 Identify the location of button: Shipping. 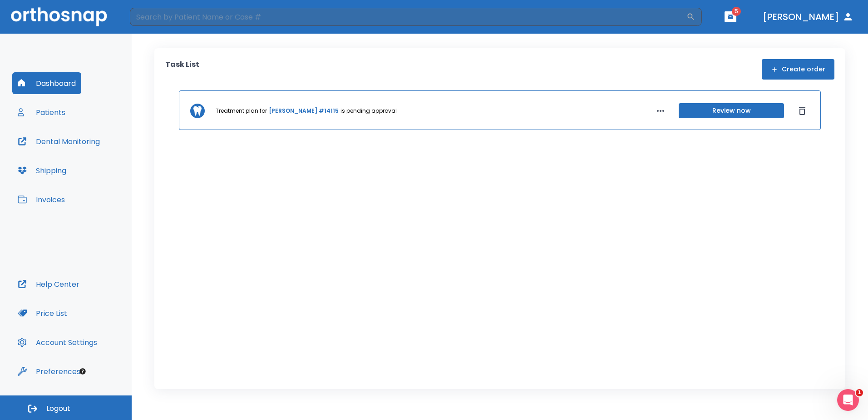
(42, 170).